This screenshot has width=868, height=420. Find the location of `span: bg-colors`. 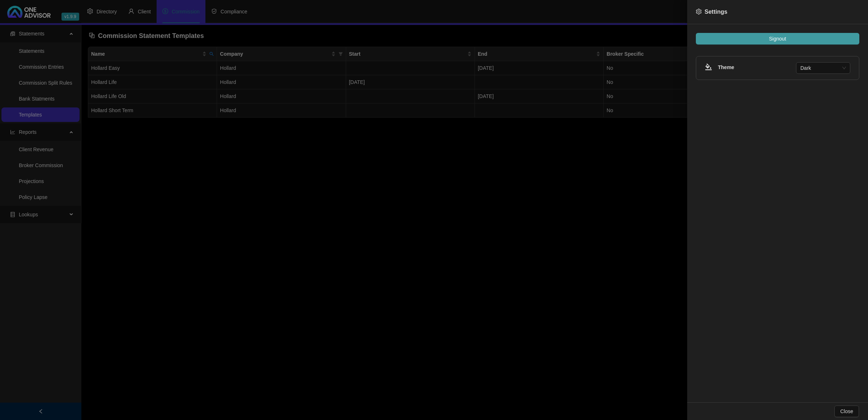

span: bg-colors is located at coordinates (708, 67).